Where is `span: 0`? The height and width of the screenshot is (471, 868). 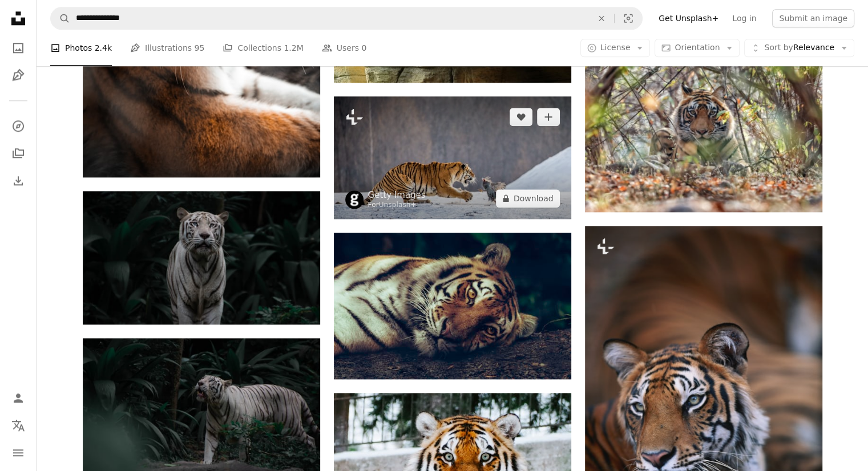
span: 0 is located at coordinates (364, 48).